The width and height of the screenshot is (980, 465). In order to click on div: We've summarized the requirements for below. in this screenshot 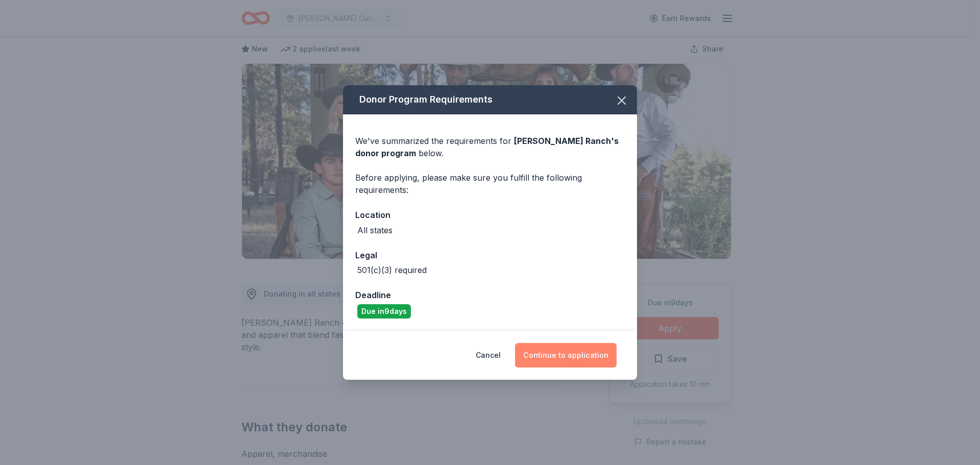, I will do `click(490, 147)`.